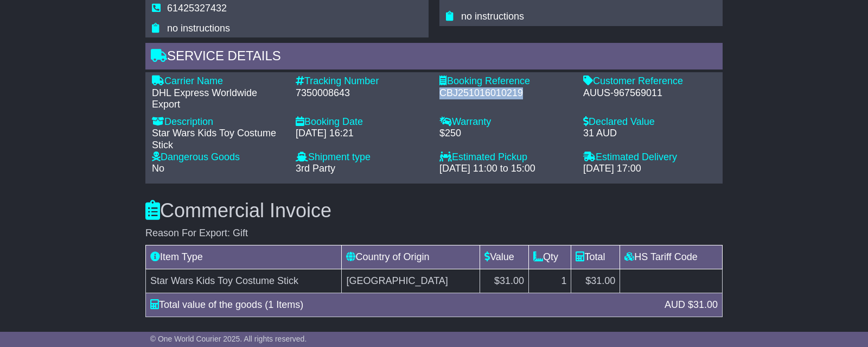 The height and width of the screenshot is (347, 868). I want to click on td: HS Tariff Code, so click(671, 257).